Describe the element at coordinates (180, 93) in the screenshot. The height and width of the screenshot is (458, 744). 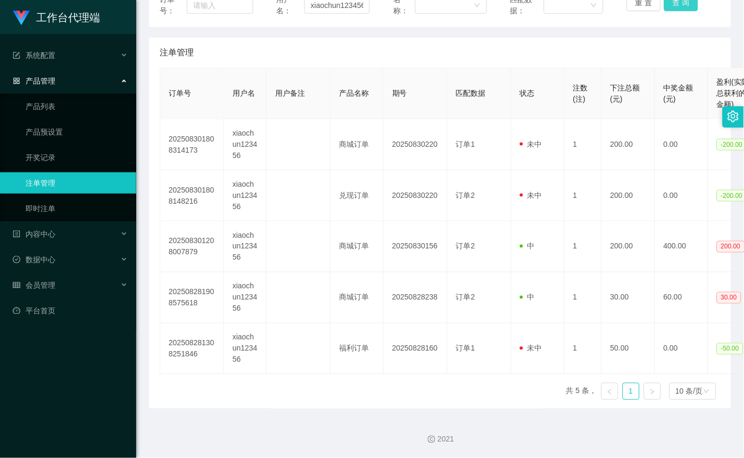
I see `span: 订单号` at that location.